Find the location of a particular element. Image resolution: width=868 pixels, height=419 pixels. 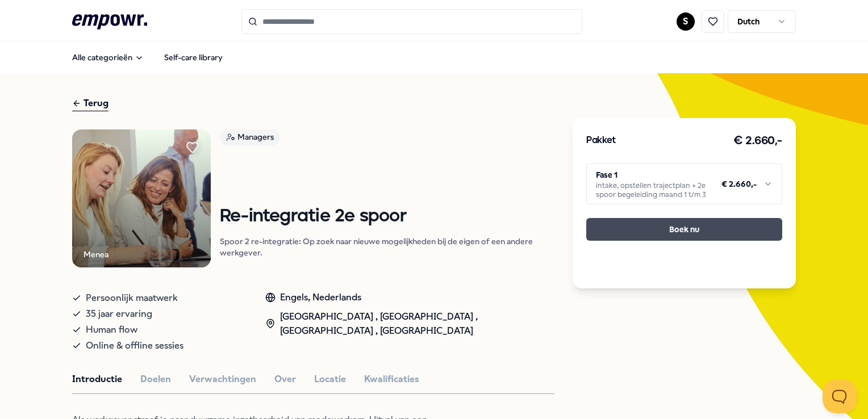

img: Product Image is located at coordinates (141, 199).